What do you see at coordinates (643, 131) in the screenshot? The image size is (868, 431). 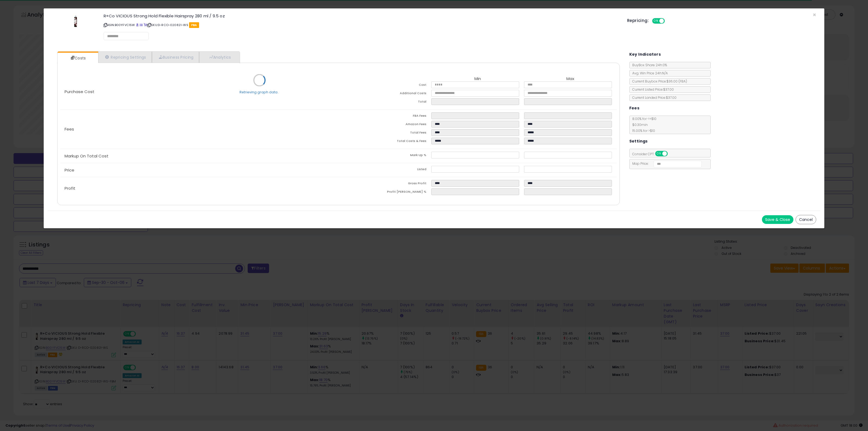 I see `span: 15.00 % for > $10` at bounding box center [643, 131].